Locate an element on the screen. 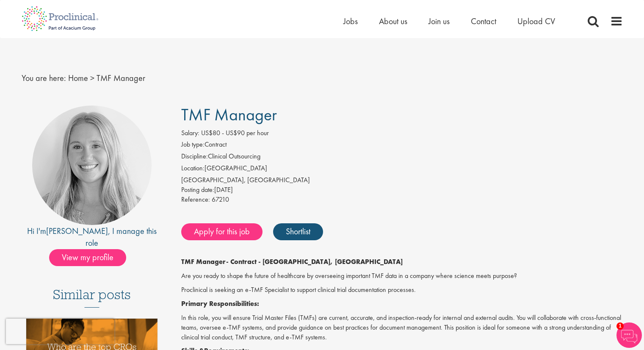 This screenshot has height=350, width=644. p: Are you ready to shape the future of healthcare by overseeing important TMF data in a company whe... is located at coordinates (402, 276).